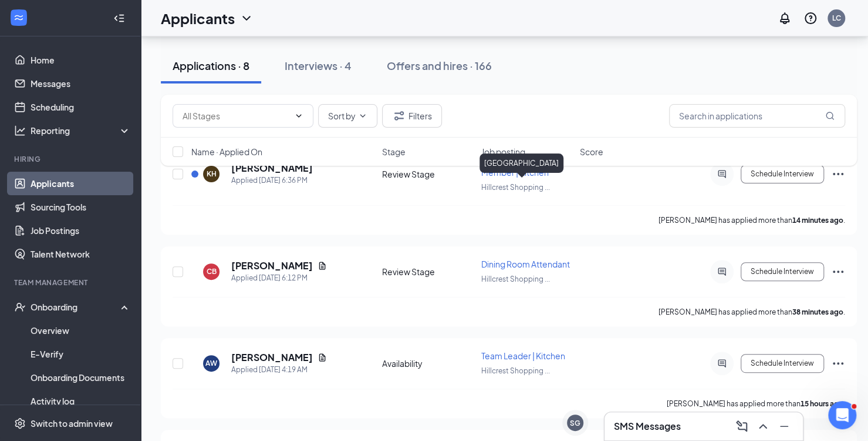  I want to click on b: 38 minutes ago, so click(818, 312).